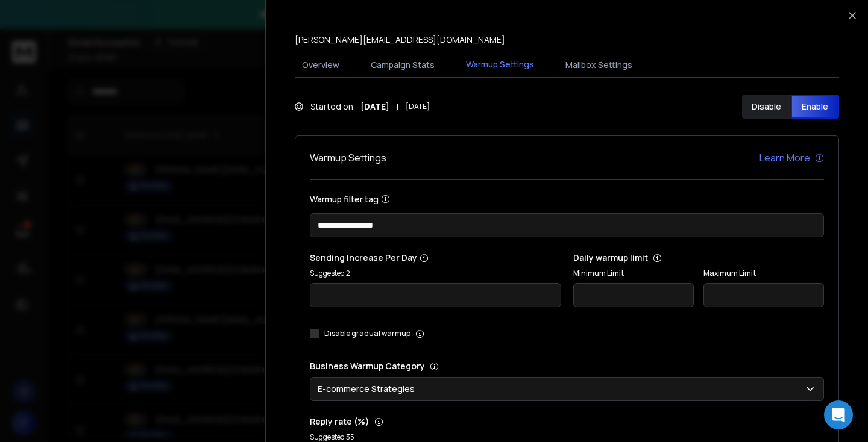 Image resolution: width=868 pixels, height=442 pixels. What do you see at coordinates (403, 65) in the screenshot?
I see `button: Campaign Stats` at bounding box center [403, 65].